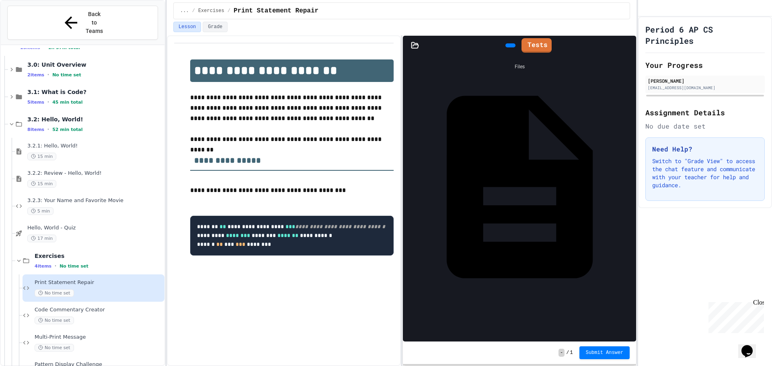 This screenshot has width=772, height=366. Describe the element at coordinates (705, 35) in the screenshot. I see `h1: Period 6 AP CS Principles` at that location.